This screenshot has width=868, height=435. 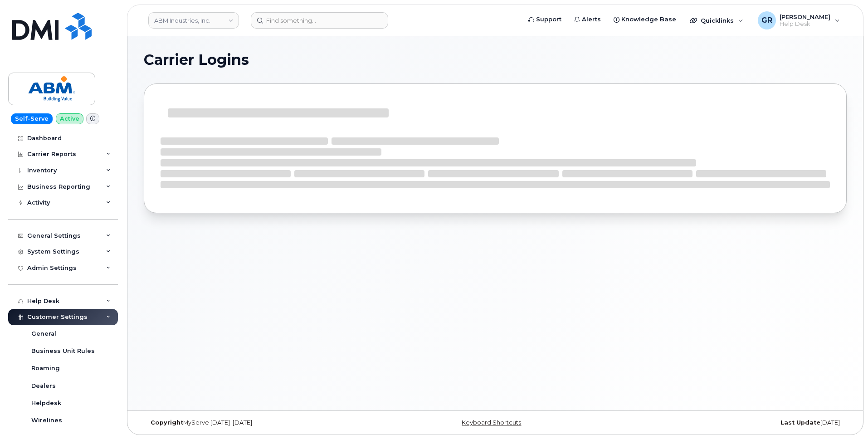 I want to click on span: Carrier Logins, so click(x=196, y=60).